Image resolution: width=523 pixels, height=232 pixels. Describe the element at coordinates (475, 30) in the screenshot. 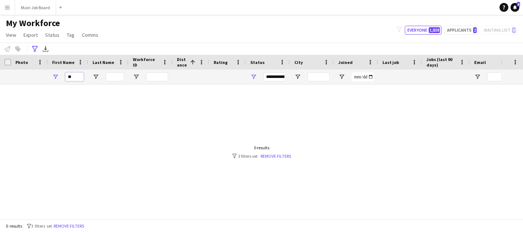

I see `span: 2` at that location.